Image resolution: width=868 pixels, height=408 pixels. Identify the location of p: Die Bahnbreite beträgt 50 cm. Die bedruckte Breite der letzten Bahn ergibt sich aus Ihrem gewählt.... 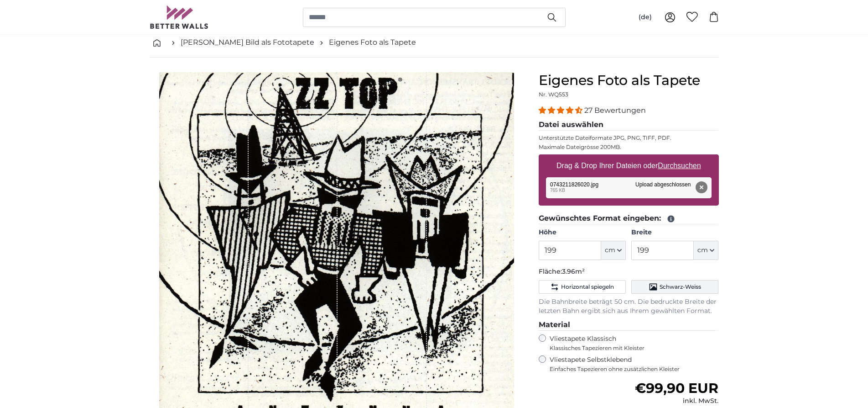
(629, 307).